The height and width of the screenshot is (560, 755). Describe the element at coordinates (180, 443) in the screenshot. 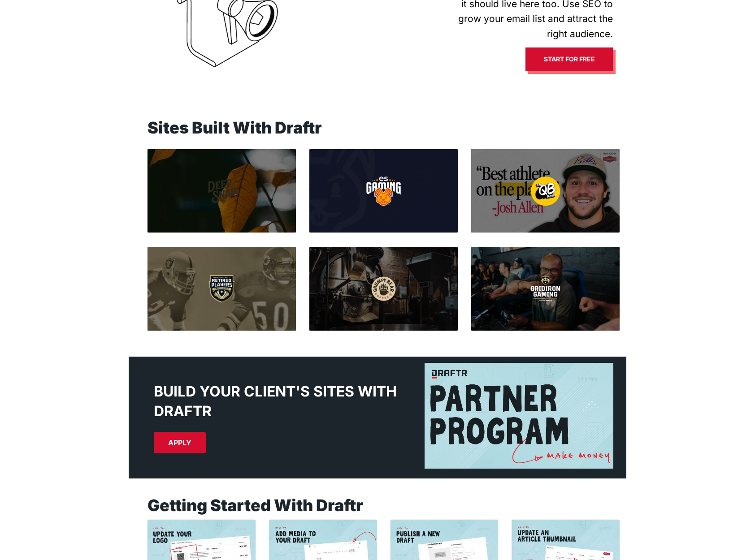

I see `a: APPLY` at that location.